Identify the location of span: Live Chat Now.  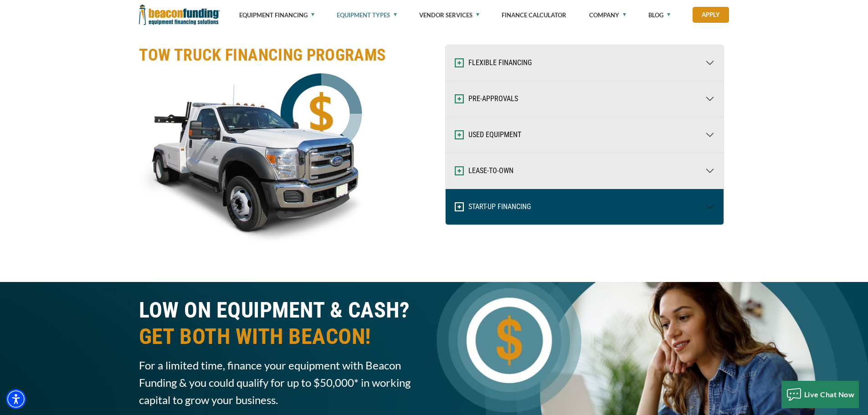
(829, 394).